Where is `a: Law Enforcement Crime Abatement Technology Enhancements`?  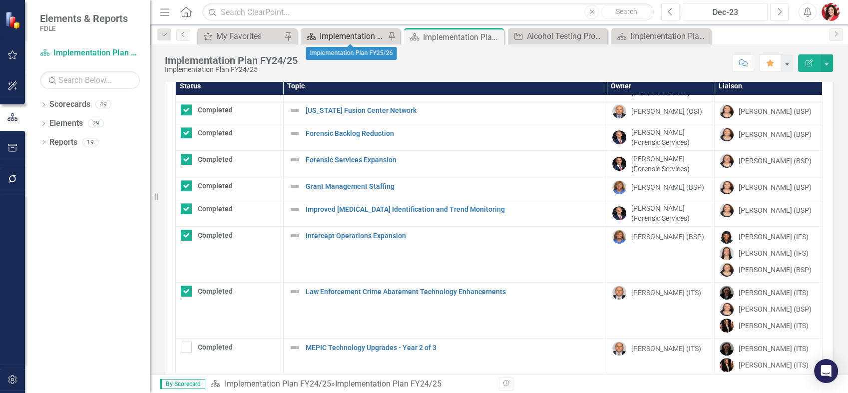 a: Law Enforcement Crime Abatement Technology Enhancements is located at coordinates (453, 292).